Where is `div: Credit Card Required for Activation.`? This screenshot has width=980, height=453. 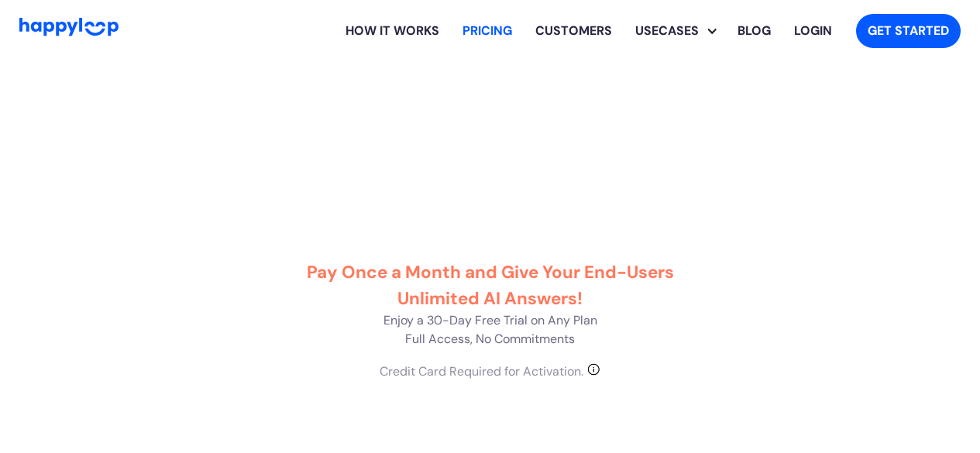 div: Credit Card Required for Activation. is located at coordinates (481, 372).